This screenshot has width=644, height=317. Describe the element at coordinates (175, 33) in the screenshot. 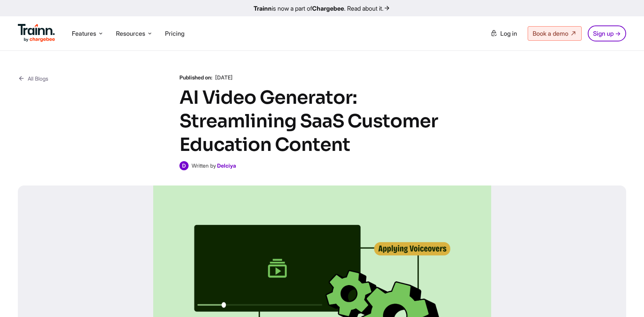

I see `a: Pricing` at that location.